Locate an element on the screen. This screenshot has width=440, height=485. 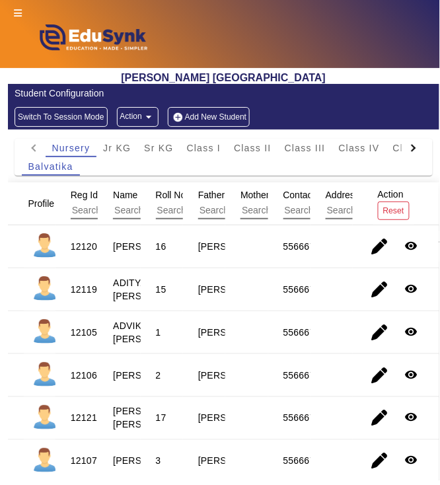
div: 17 is located at coordinates (161, 418).